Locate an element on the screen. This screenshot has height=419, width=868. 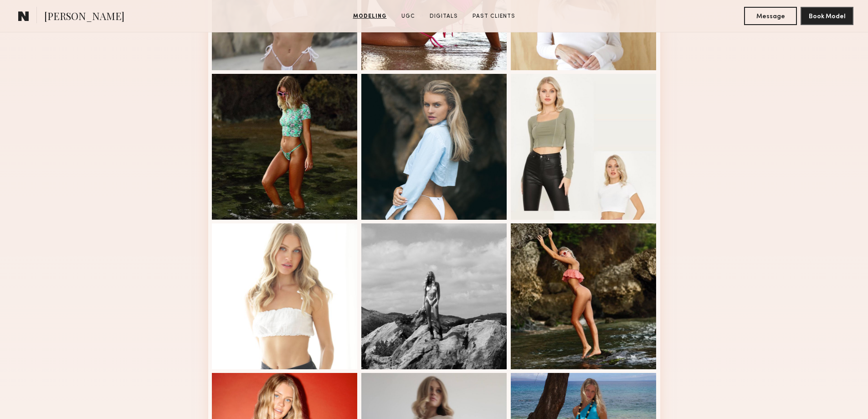
a: Digitals is located at coordinates (443, 17).